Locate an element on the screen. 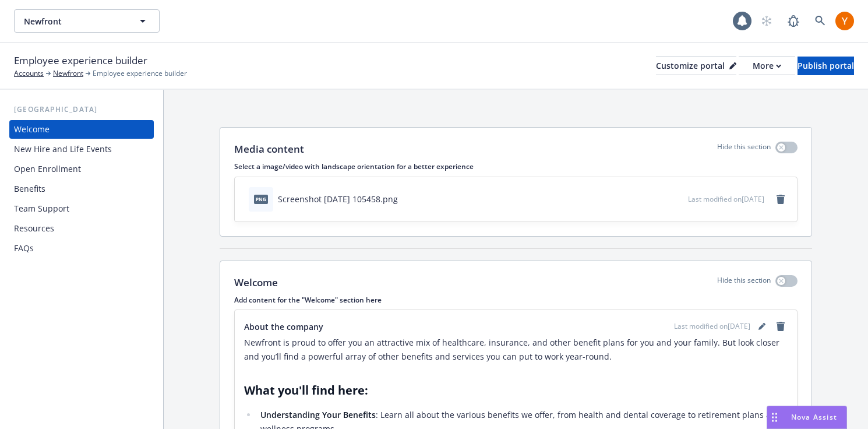 The height and width of the screenshot is (429, 868). a: Benefits is located at coordinates (81, 189).